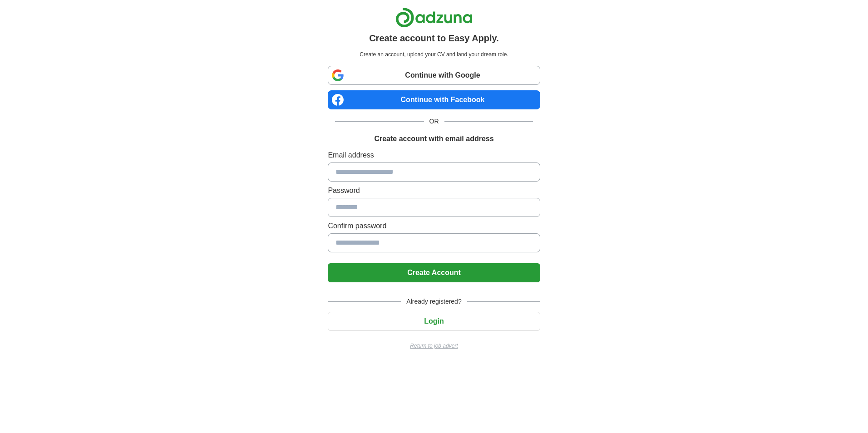 Image resolution: width=868 pixels, height=433 pixels. Describe the element at coordinates (434, 321) in the screenshot. I see `a: Login` at that location.